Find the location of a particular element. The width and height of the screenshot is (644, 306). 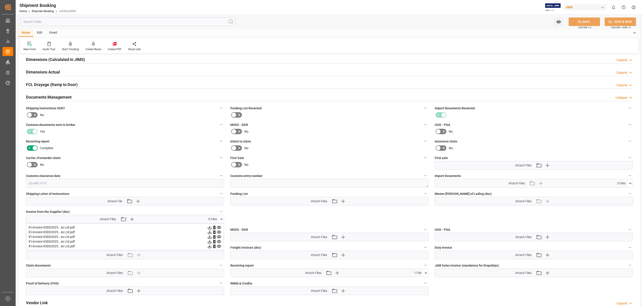

h2: FCL Drayage (Ramp to Door) is located at coordinates (52, 85).